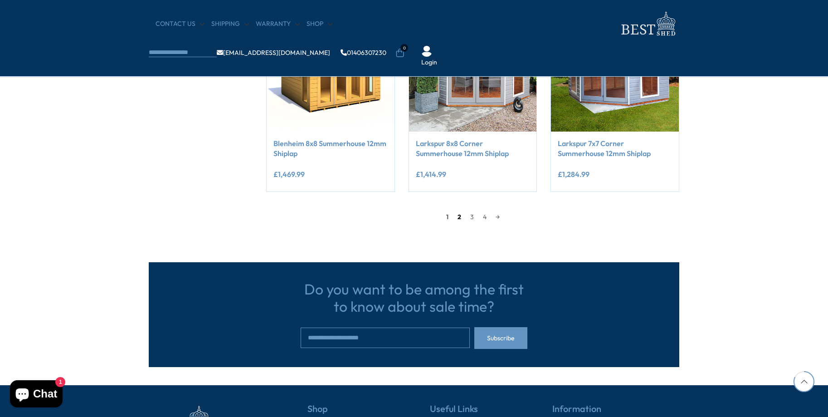  I want to click on inbox-online-store-chat: Shopify online store chat, so click(36, 394).